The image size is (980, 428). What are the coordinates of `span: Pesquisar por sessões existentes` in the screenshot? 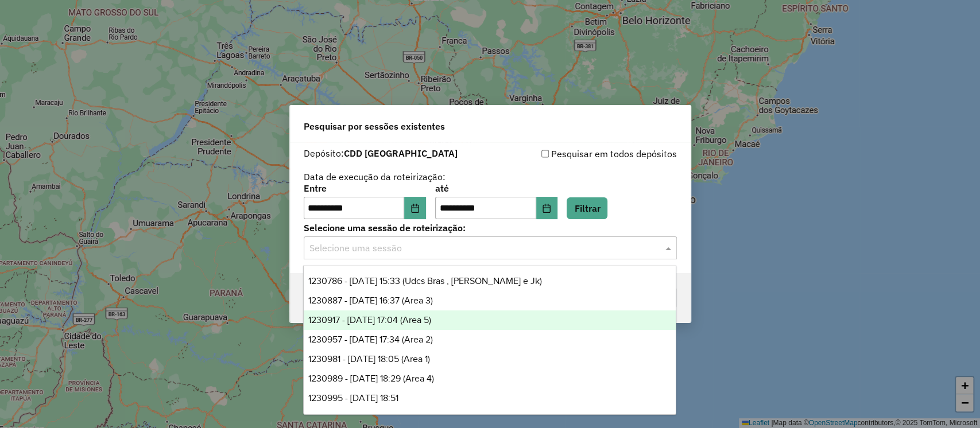 It's located at (374, 127).